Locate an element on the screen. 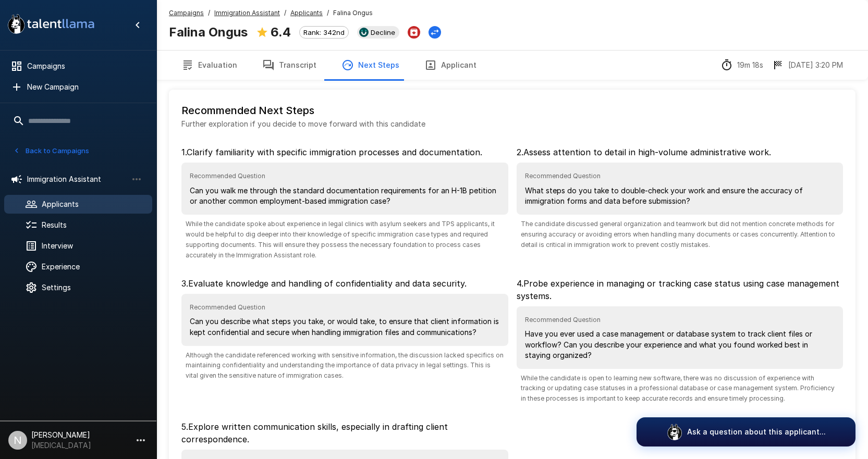 The image size is (868, 459). h6: Recommended Next Steps is located at coordinates (512, 110).